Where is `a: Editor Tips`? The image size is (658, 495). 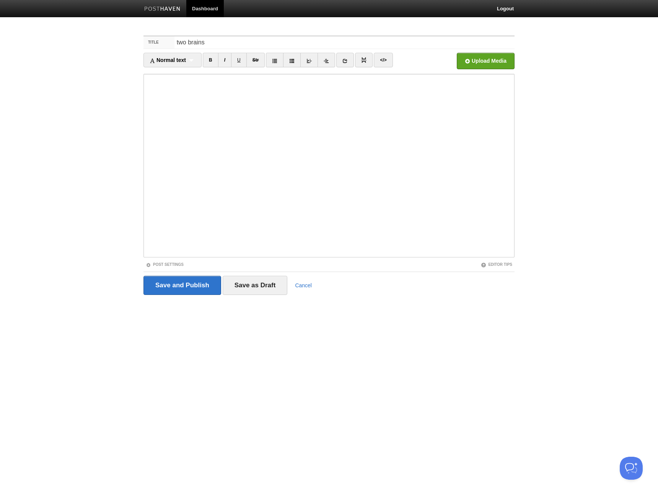 a: Editor Tips is located at coordinates (497, 264).